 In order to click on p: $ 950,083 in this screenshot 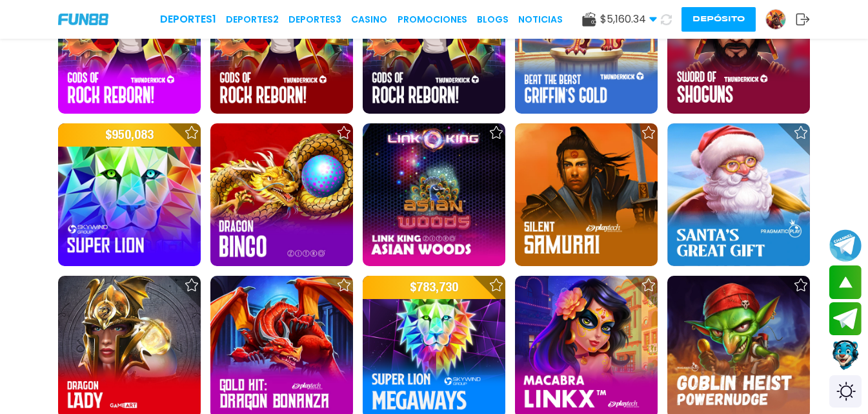, I will do `click(129, 135)`.